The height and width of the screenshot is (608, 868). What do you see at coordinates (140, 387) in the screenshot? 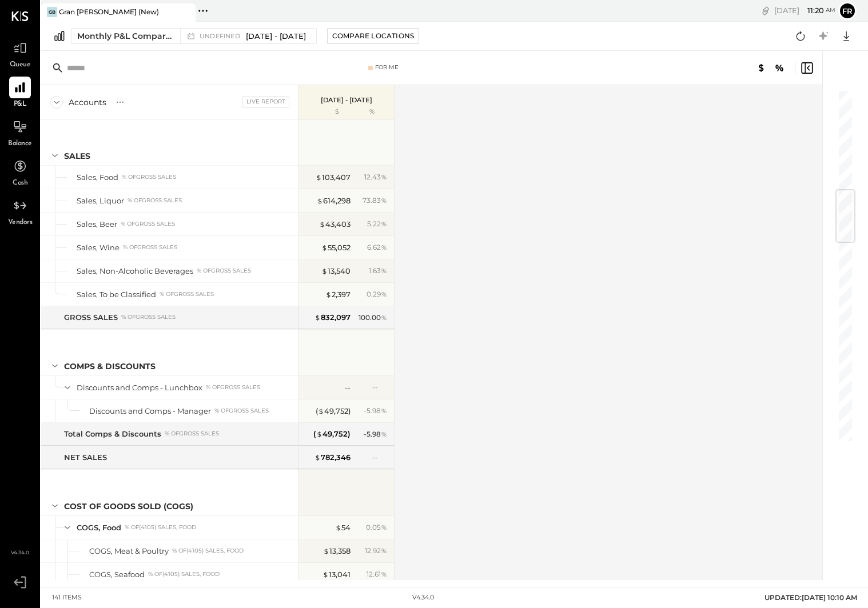
I see `div: Discounts and Comps - Lunchbox` at bounding box center [140, 387].